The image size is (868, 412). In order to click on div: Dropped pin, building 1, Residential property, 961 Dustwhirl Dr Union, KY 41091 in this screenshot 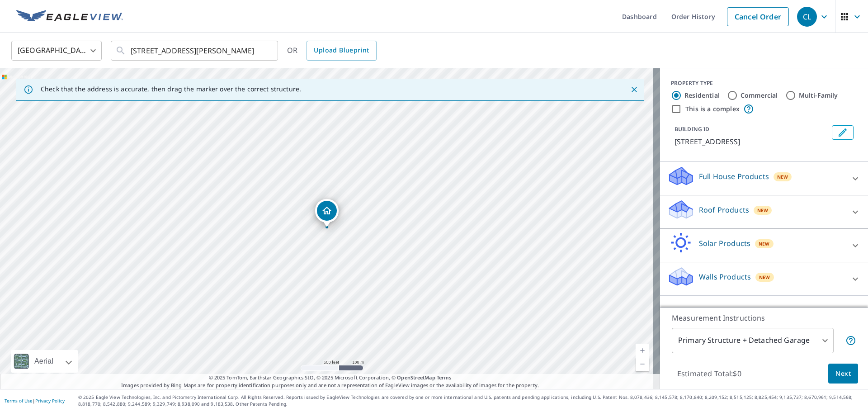, I will do `click(327, 213)`.